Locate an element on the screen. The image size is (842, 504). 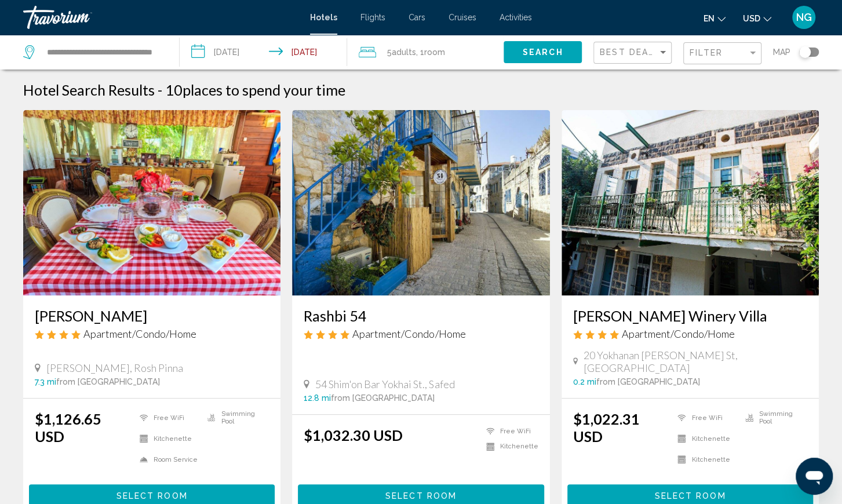
a: Activities is located at coordinates (516, 18).